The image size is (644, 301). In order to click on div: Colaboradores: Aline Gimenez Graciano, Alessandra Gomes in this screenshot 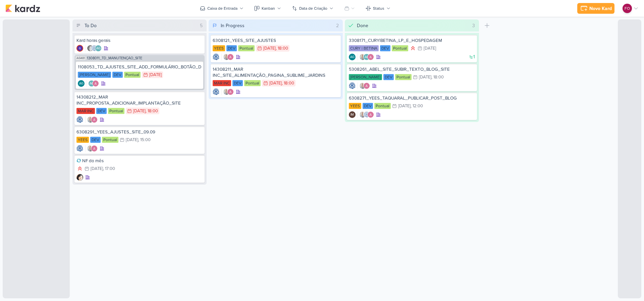, I will do `click(92, 83)`.